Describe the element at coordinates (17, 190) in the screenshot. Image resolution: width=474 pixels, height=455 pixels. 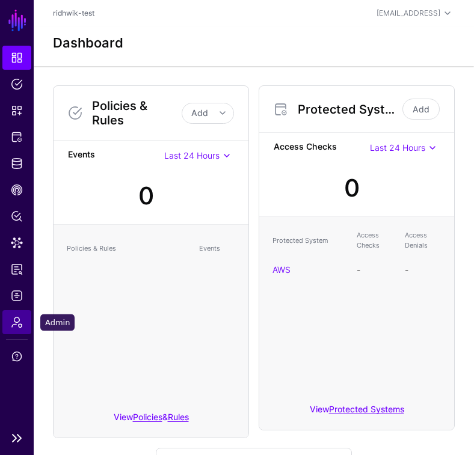
I see `span: CAEP Hub` at that location.